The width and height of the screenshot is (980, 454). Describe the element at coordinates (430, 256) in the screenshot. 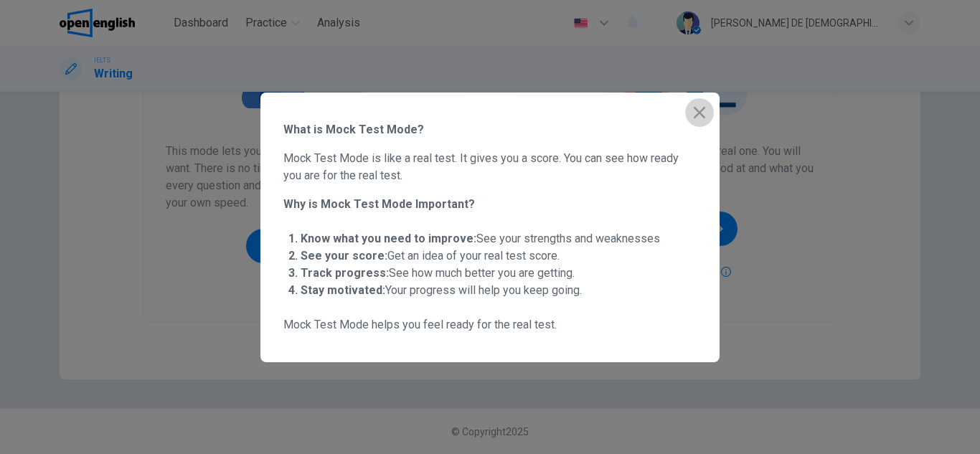

I see `span: Get an idea of your real test score.` at that location.